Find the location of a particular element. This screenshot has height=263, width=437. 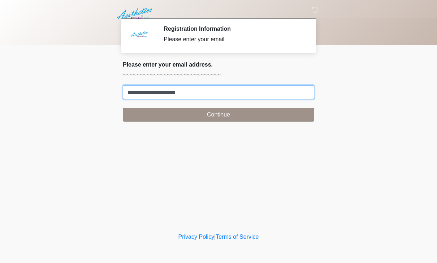

div: Please enter your email is located at coordinates (234, 39).